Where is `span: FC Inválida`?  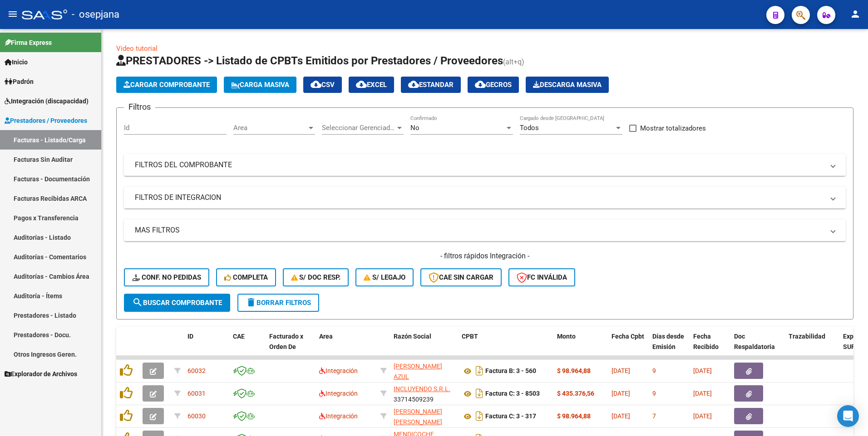
span: FC Inválida is located at coordinates (542, 278).